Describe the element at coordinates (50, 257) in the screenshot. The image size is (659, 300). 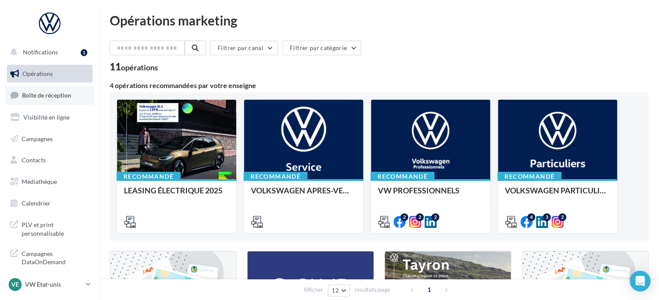
I see `a: Campagnes DataOnDemand` at that location.